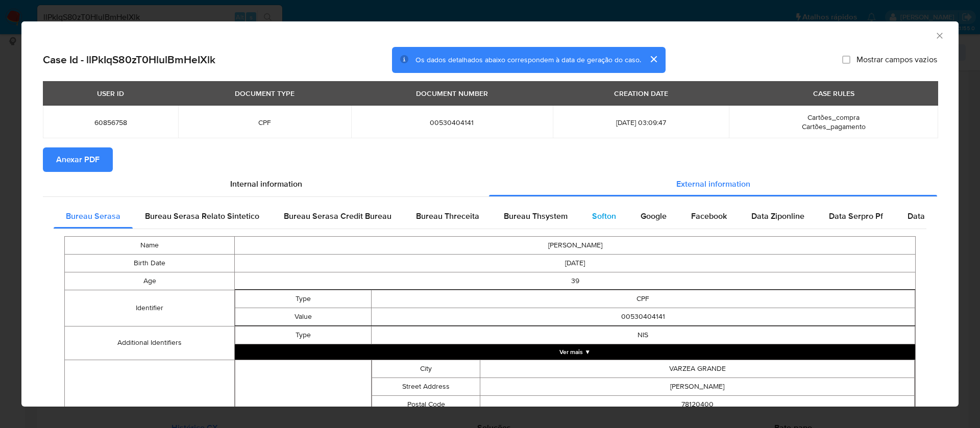  I want to click on td: Postal Code, so click(426, 404).